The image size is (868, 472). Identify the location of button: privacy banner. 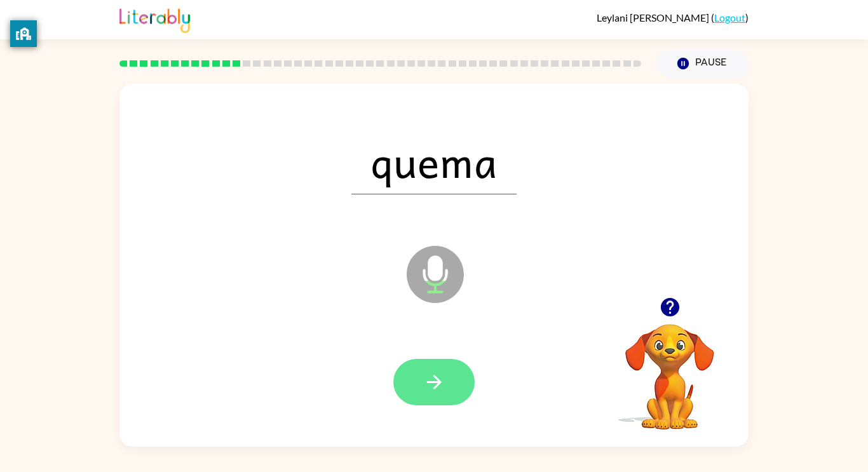
(23, 34).